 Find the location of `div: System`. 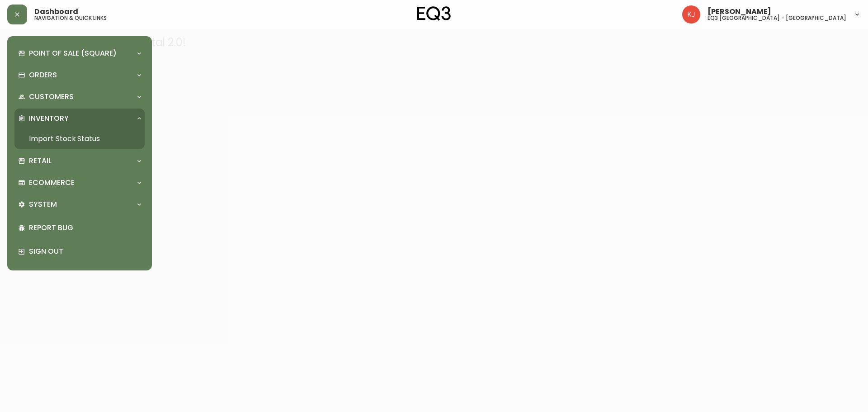

div: System is located at coordinates (80, 204).